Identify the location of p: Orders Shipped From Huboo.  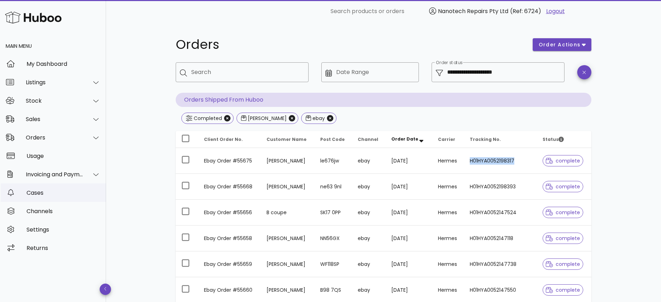
(384, 100).